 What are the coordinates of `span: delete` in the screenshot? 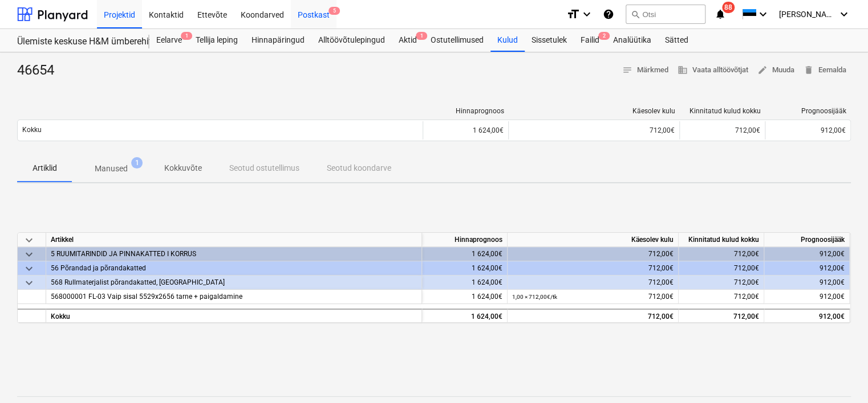 It's located at (808, 70).